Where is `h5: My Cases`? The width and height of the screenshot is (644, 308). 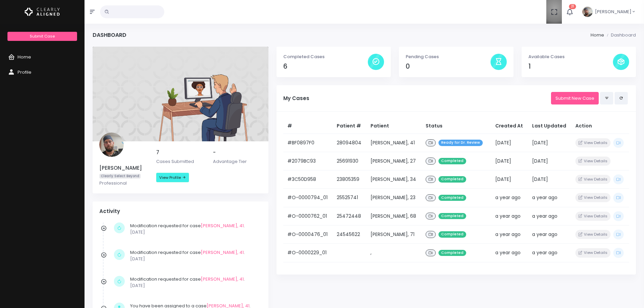
h5: My Cases is located at coordinates (417, 98).